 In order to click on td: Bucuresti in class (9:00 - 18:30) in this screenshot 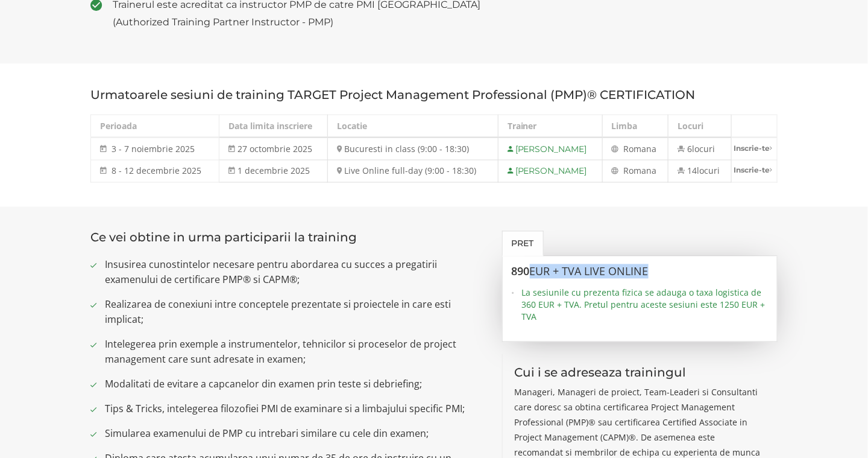, I will do `click(413, 149)`.